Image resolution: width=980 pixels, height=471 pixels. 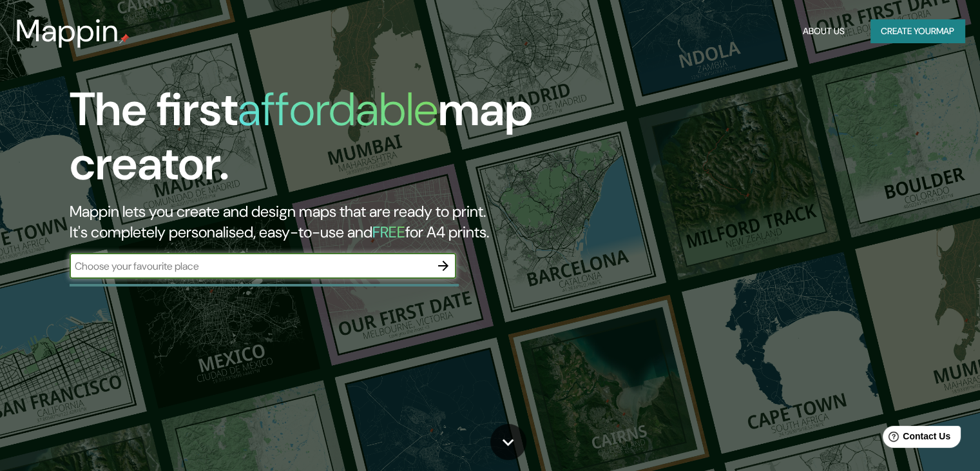 What do you see at coordinates (315, 141) in the screenshot?
I see `h1: The first map creator.` at bounding box center [315, 141].